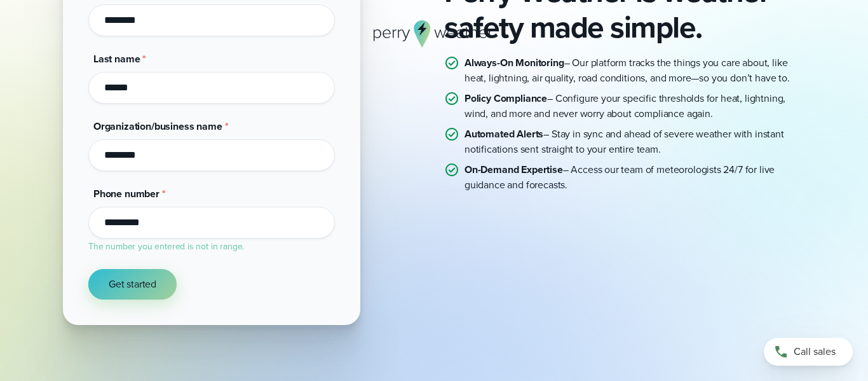 This screenshot has height=381, width=868. I want to click on strong: Always-On Monitoring, so click(514, 62).